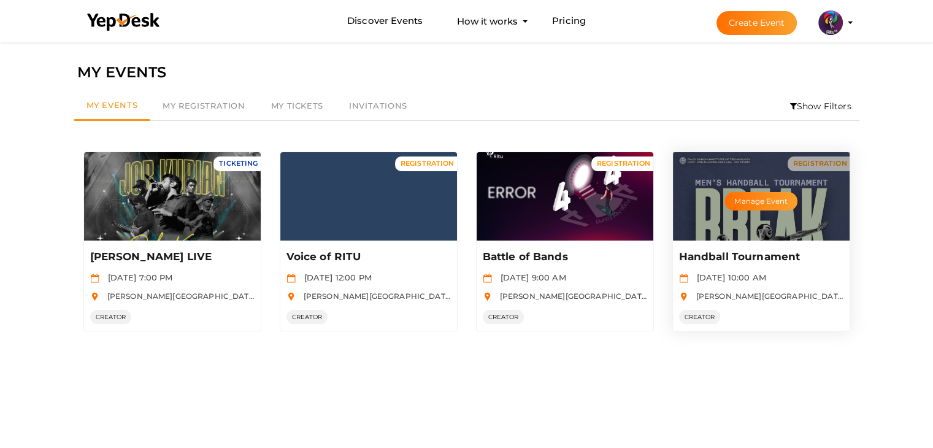 The image size is (933, 448). What do you see at coordinates (378, 106) in the screenshot?
I see `a: Invitations` at bounding box center [378, 106].